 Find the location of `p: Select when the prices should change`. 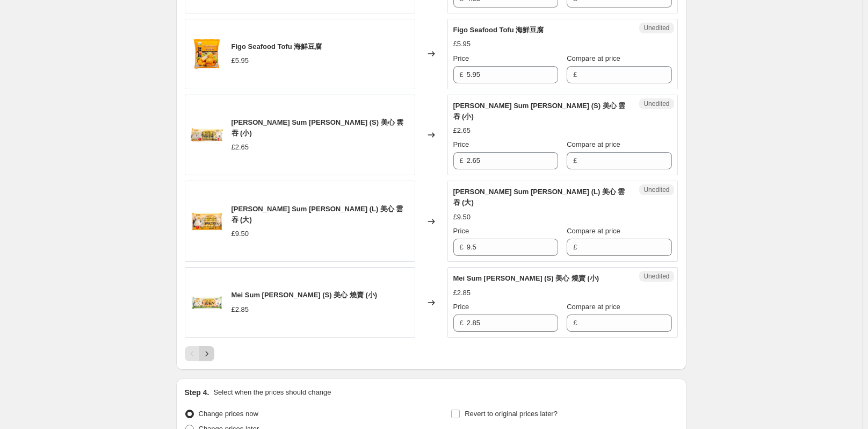

p: Select when the prices should change is located at coordinates (272, 392).